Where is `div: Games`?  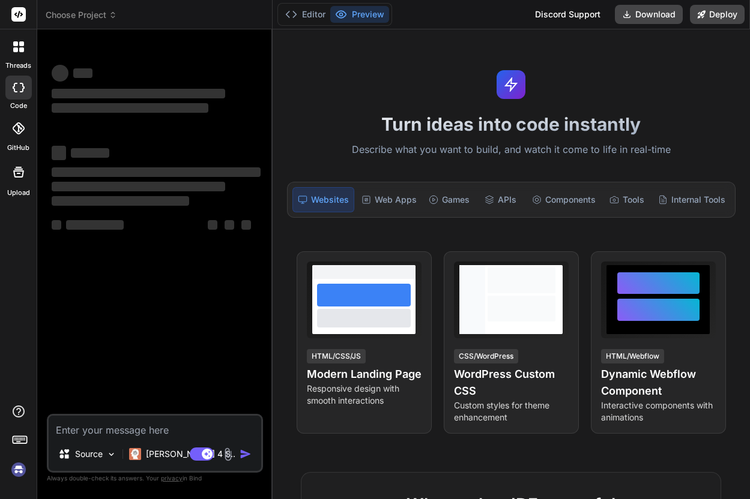 div: Games is located at coordinates (449, 200).